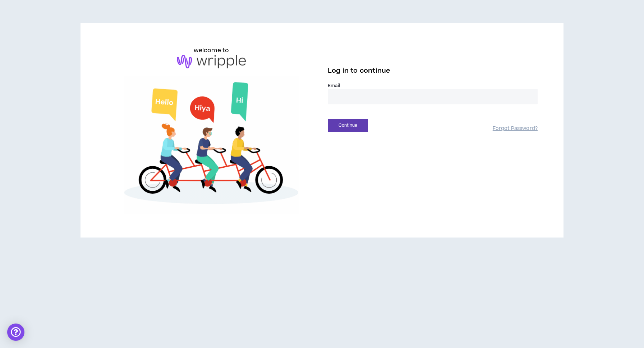  Describe the element at coordinates (212, 61) in the screenshot. I see `img: logo-brand.png` at that location.